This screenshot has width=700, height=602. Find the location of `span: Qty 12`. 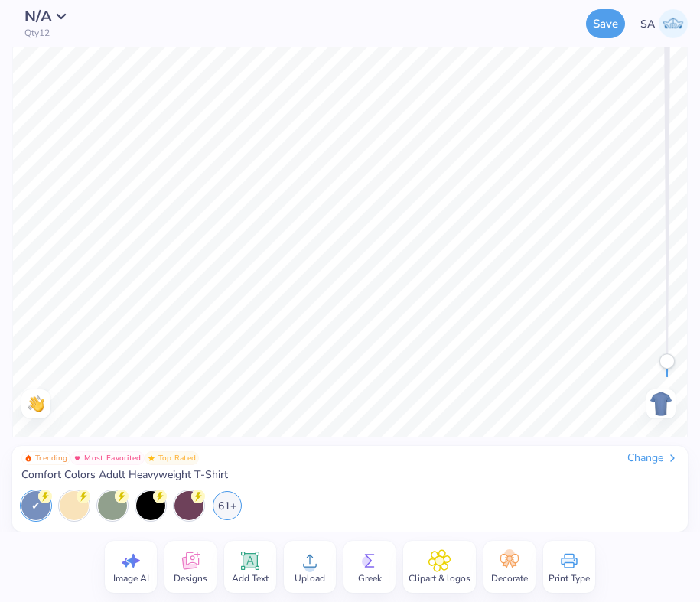

span: Qty 12 is located at coordinates (36, 33).